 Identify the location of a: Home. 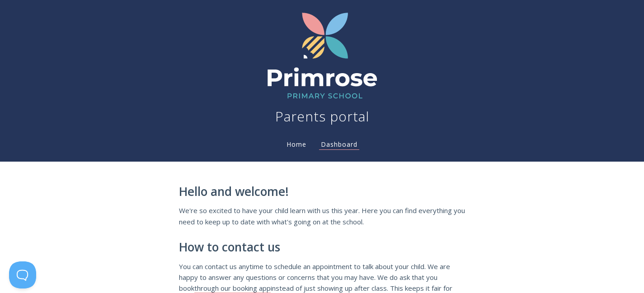
(296, 144).